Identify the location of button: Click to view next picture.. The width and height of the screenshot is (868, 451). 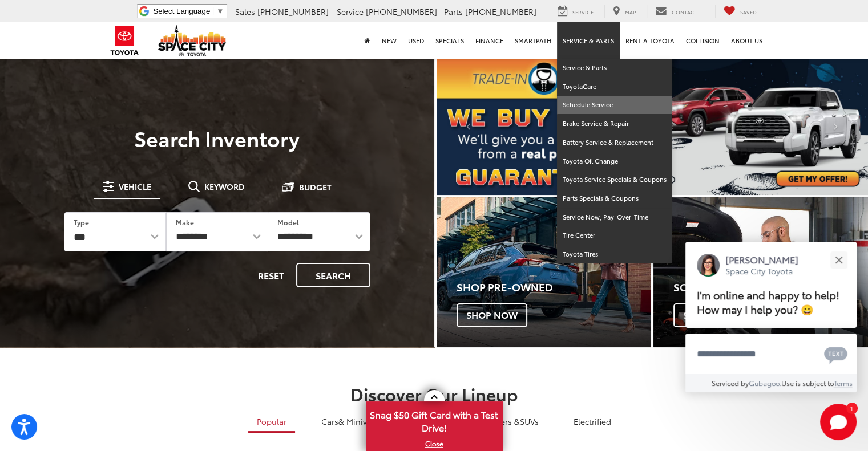
(835, 126).